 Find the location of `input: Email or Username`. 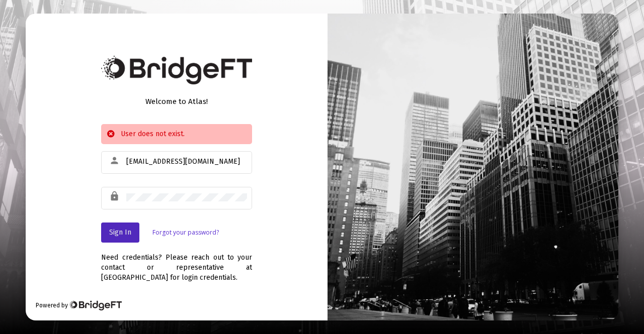

input: Email or Username is located at coordinates (186, 162).